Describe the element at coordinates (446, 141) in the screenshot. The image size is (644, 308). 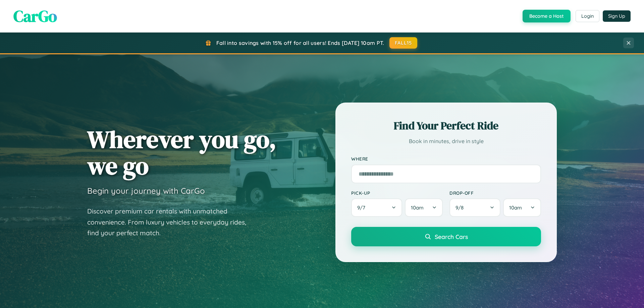
I see `p: Book in minutes, drive in style` at that location.